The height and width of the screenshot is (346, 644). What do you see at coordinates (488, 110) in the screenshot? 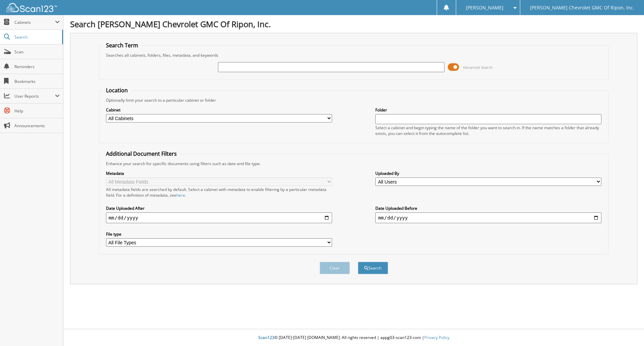
I see `label: Folder` at bounding box center [488, 110].